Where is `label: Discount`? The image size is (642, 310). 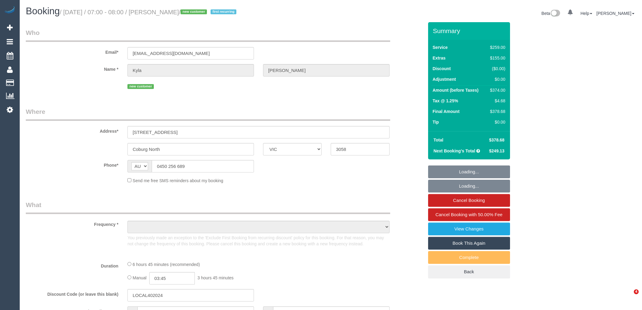 label: Discount is located at coordinates (442, 69).